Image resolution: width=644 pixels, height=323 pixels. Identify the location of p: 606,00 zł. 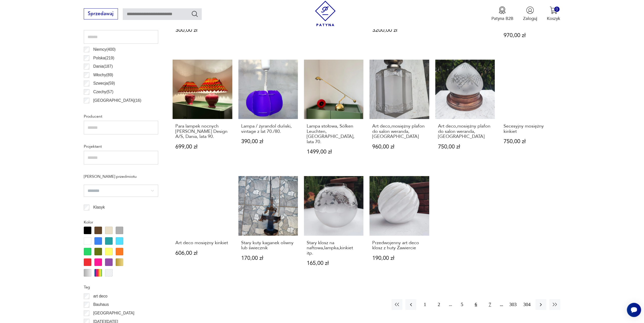
(202, 254).